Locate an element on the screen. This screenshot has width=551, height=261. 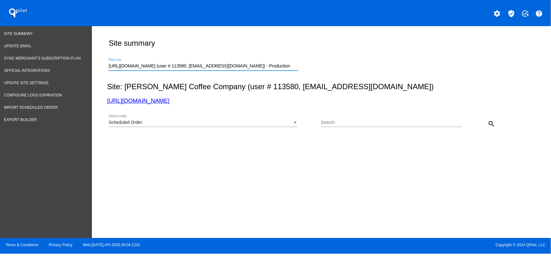
span: Update Email is located at coordinates (18, 46).